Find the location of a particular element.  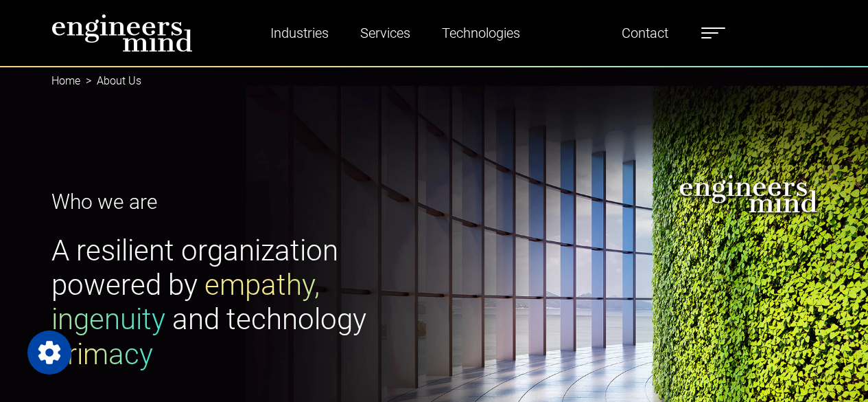

a: Contact is located at coordinates (645, 33).